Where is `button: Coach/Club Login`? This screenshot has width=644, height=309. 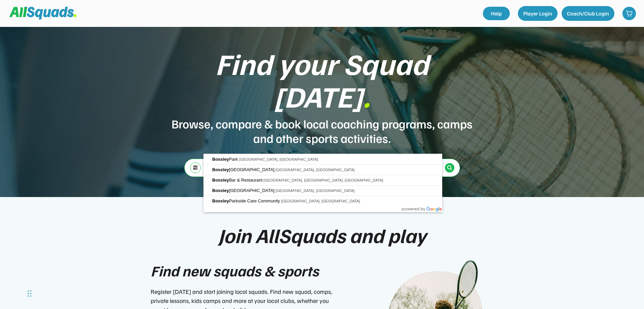 button: Coach/Club Login is located at coordinates (588, 13).